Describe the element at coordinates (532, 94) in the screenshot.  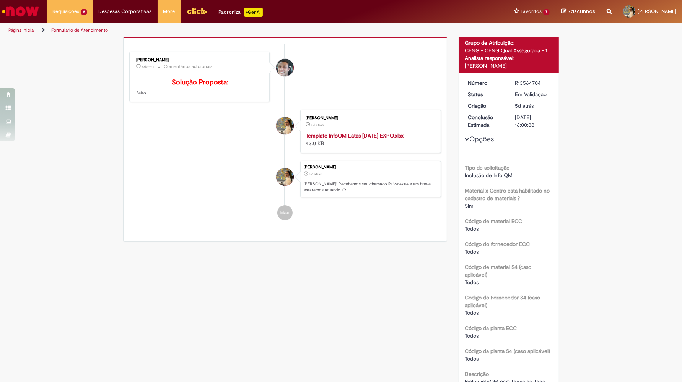
I see `div: Em Validação` at that location.